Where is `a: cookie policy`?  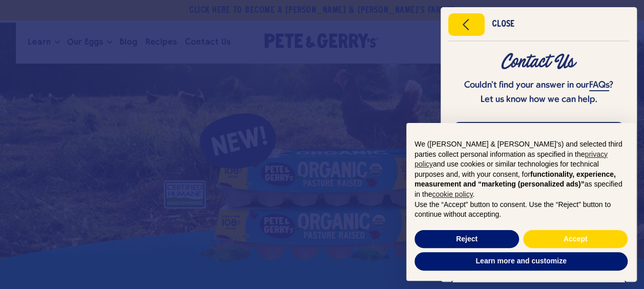 a: cookie policy is located at coordinates (452, 195).